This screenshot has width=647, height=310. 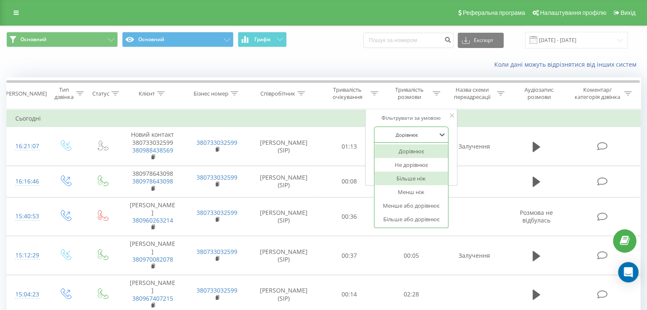 I want to click on div: Аудіозапис розмови, so click(x=539, y=94).